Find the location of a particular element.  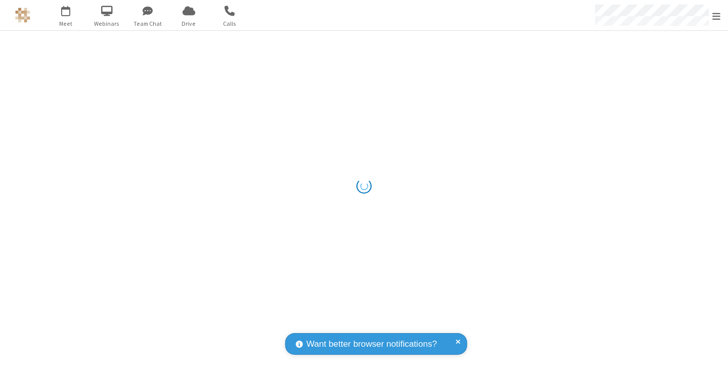

span: Team Chat is located at coordinates (148, 24).